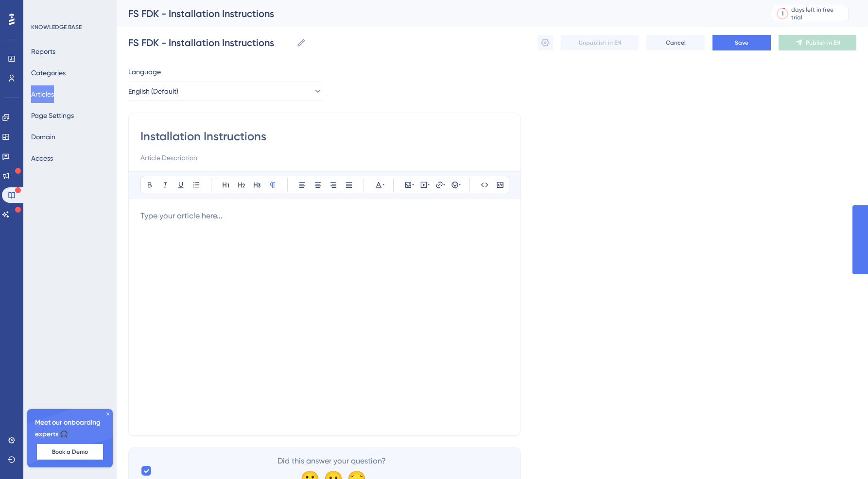 This screenshot has height=479, width=868. Describe the element at coordinates (42, 158) in the screenshot. I see `button: Access` at that location.